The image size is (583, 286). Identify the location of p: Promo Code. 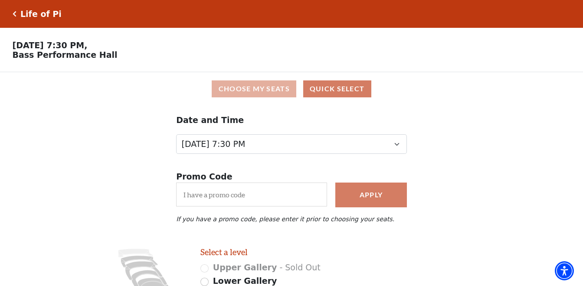
(292, 176).